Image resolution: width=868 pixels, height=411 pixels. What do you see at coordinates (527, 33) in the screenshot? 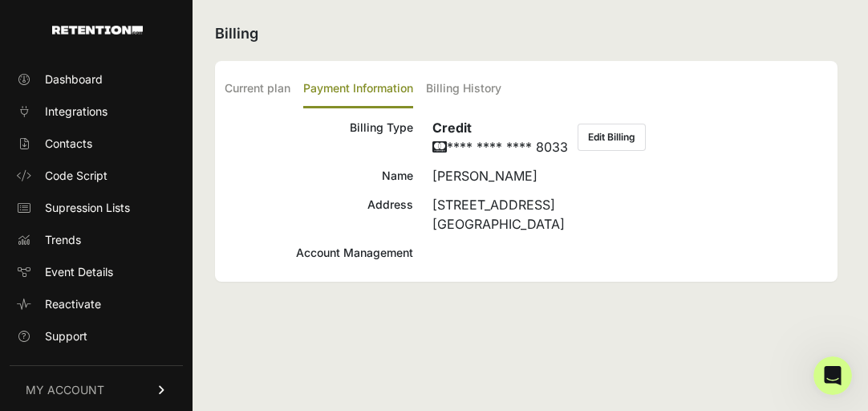
I see `h2: Billing` at bounding box center [527, 33].